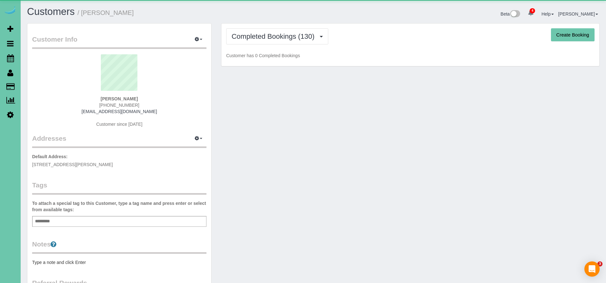 The width and height of the screenshot is (606, 283). I want to click on label: Default Address:, so click(50, 157).